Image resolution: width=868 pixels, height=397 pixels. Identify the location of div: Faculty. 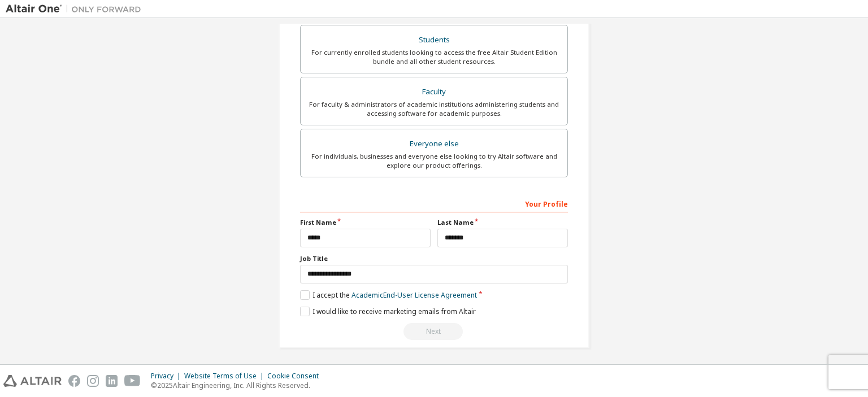
(434, 92).